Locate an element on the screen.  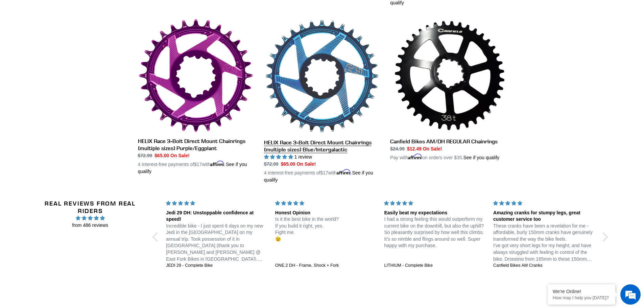
span: from 486 reviews is located at coordinates (90, 225).